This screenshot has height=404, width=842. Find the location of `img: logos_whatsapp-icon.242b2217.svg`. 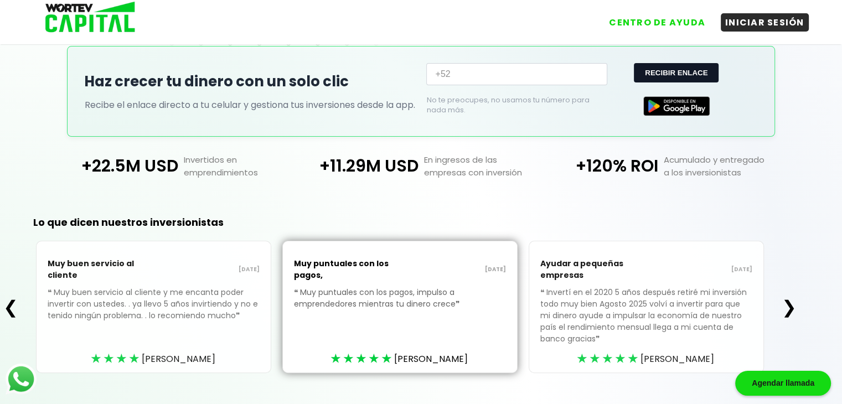

img: logos_whatsapp-icon.242b2217.svg is located at coordinates (21, 379).